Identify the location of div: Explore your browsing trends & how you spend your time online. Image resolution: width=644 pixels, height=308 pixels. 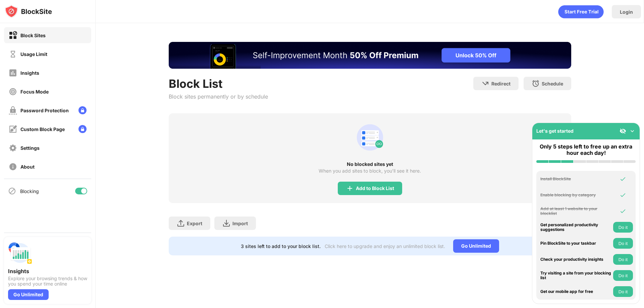
(48, 281).